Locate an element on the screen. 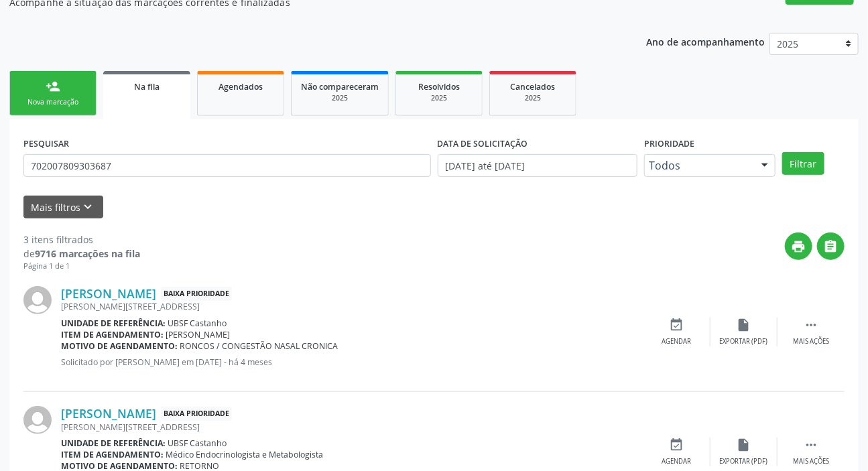  div: 3 itens filtrados is located at coordinates (82, 239).